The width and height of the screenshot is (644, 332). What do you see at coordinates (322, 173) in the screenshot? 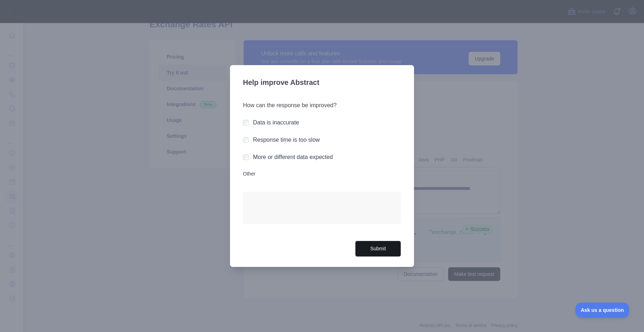
I see `label: Other` at bounding box center [322, 173].